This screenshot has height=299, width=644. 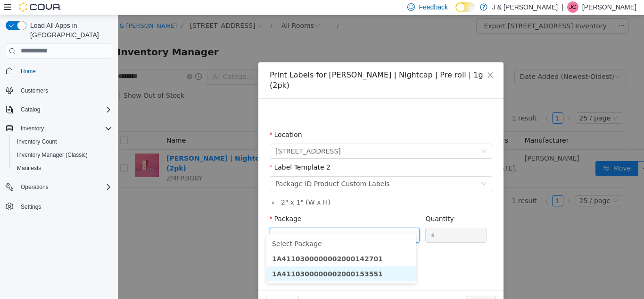 What do you see at coordinates (190, 136) in the screenshot?
I see `span: 3055 Route 23, Oak Ridge` at bounding box center [190, 136].